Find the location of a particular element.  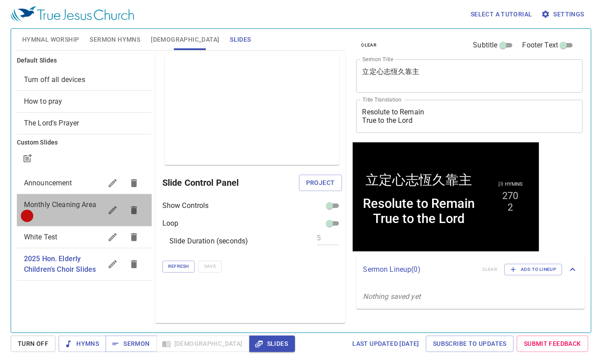

div: 2025 Hon. Elderly Children's Choir Slides is located at coordinates (84, 264).